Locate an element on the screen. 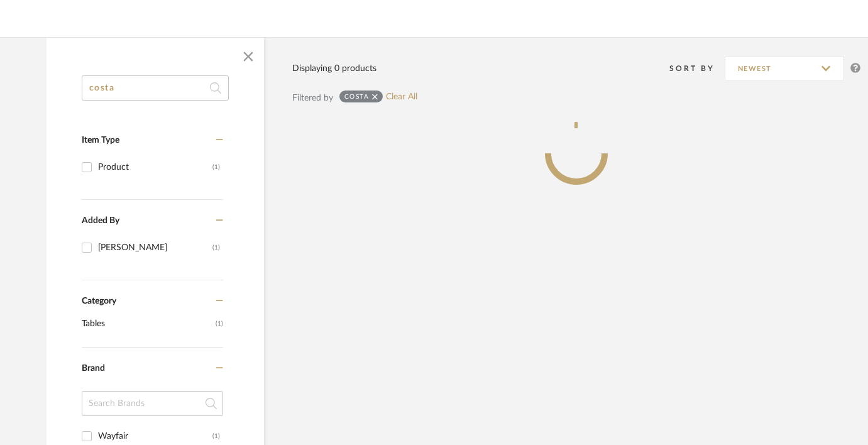  span: Brand is located at coordinates (93, 369).